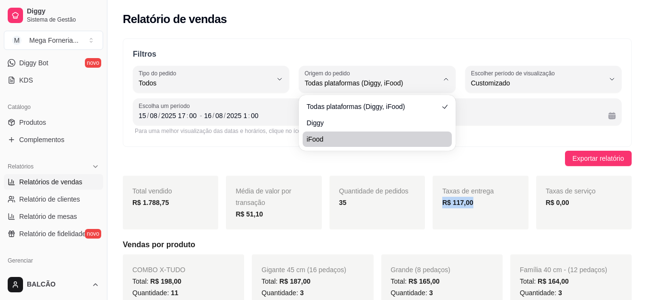 The image size is (647, 300). Describe the element at coordinates (49, 199) in the screenshot. I see `span: Relatório de clientes` at that location.